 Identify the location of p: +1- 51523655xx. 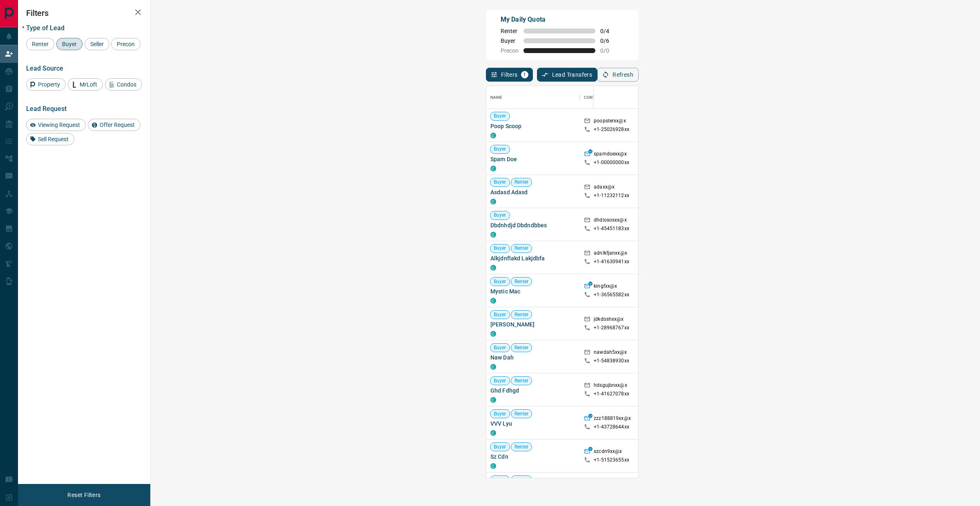
(612, 460).